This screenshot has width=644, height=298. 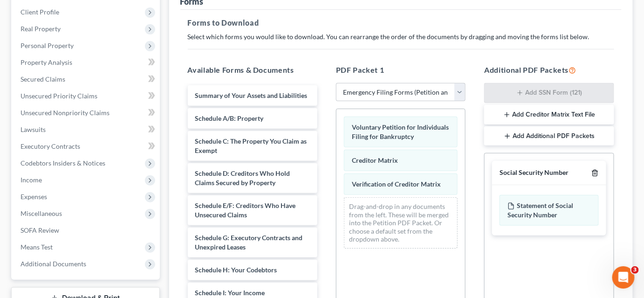 I want to click on span: Summary of Your Assets and Liabilities, so click(x=251, y=95).